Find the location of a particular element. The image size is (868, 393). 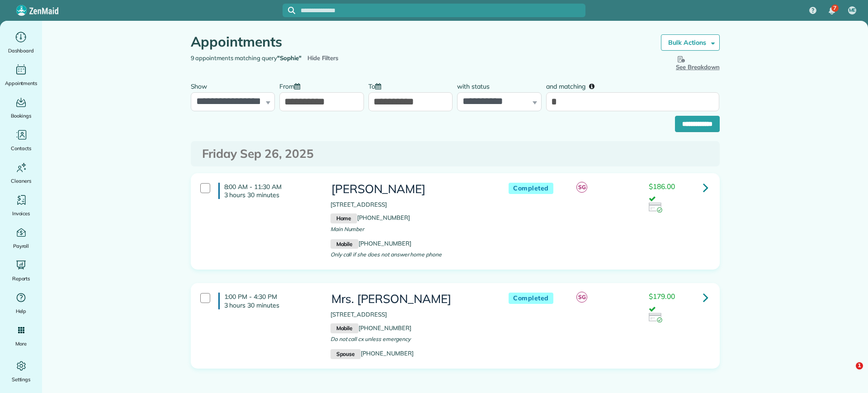

span: Appointments is located at coordinates (21, 83).